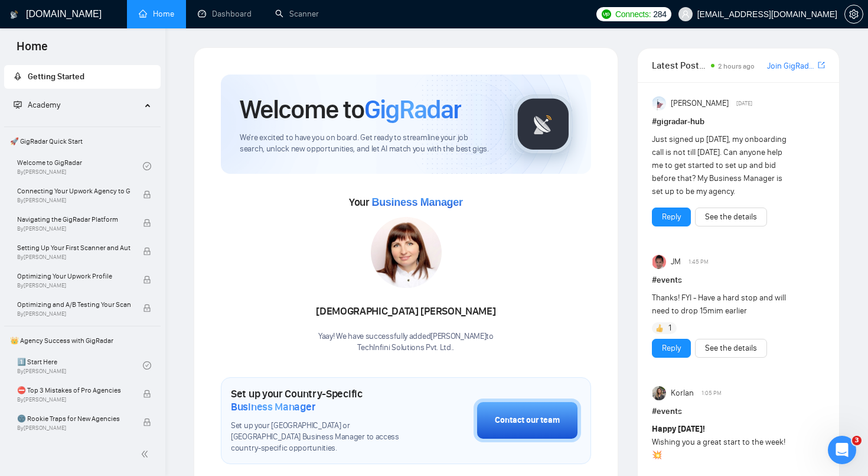  What do you see at coordinates (147, 454) in the screenshot?
I see `span: double-left` at bounding box center [147, 454].